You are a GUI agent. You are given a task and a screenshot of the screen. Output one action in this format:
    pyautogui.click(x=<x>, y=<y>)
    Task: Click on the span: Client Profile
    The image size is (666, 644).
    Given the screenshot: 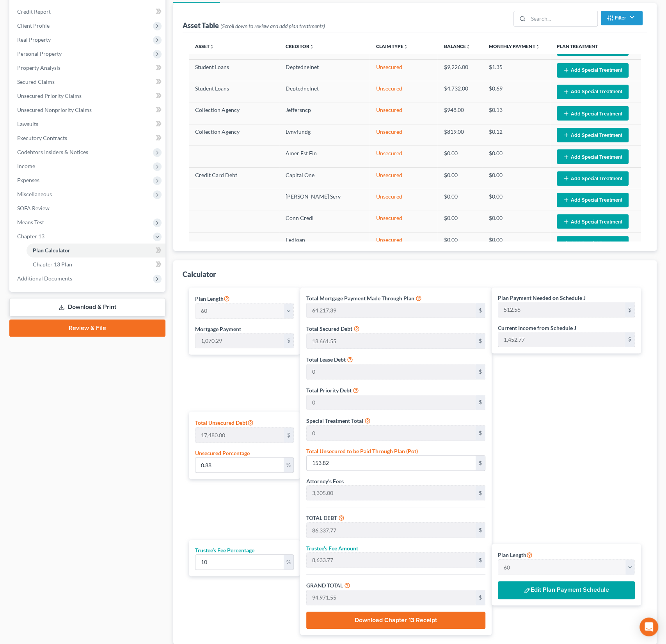 What is the action you would take?
    pyautogui.click(x=33, y=25)
    